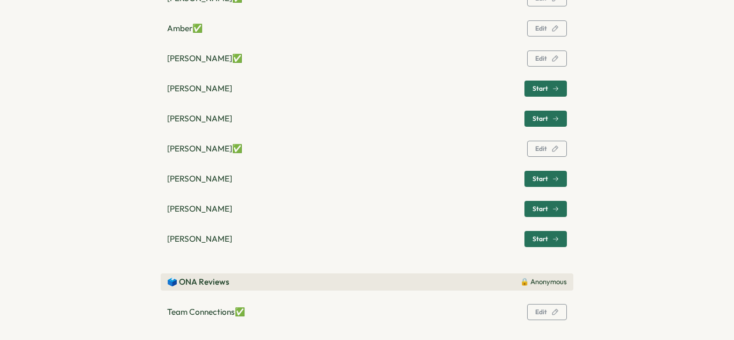 The image size is (734, 340). Describe the element at coordinates (206, 312) in the screenshot. I see `p: Team Connections ✅` at that location.